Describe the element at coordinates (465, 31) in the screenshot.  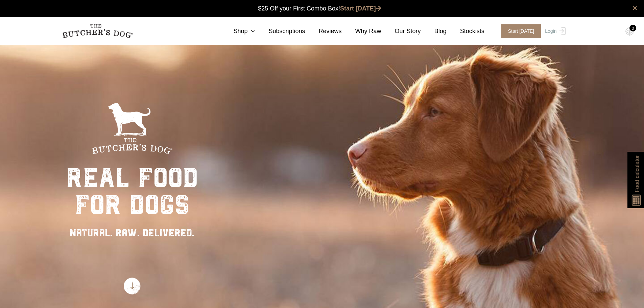
I see `a: Stockists` at that location.